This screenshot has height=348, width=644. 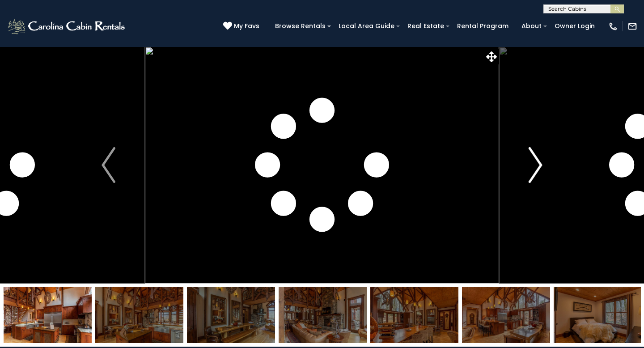 What do you see at coordinates (633, 26) in the screenshot?
I see `img: mail-regular-white.png` at bounding box center [633, 26].